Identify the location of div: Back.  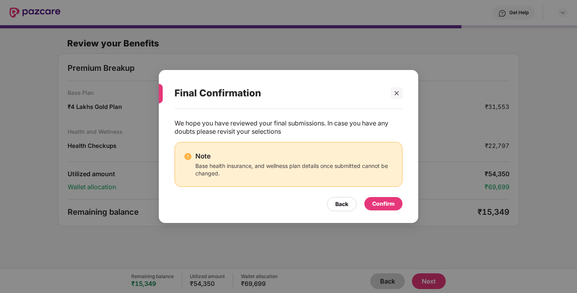
(342, 204).